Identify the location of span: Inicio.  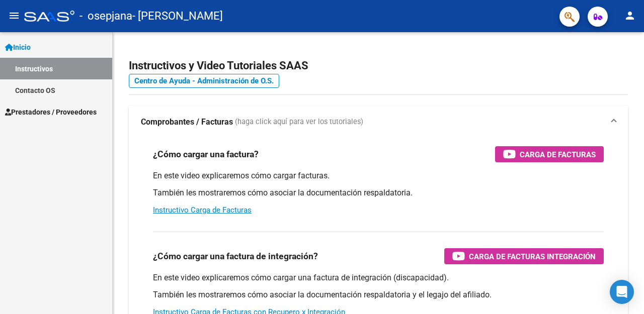
(17, 47).